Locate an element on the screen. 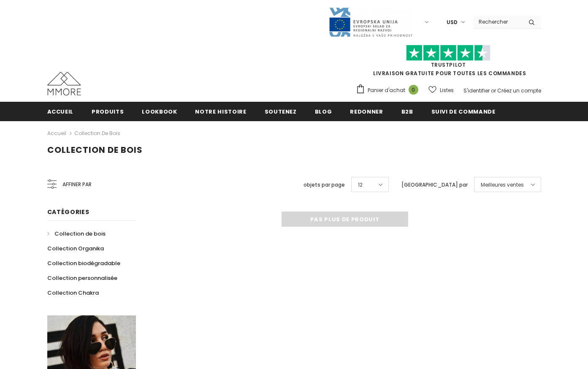 This screenshot has width=588, height=369. span: Collection Organika is located at coordinates (76, 248).